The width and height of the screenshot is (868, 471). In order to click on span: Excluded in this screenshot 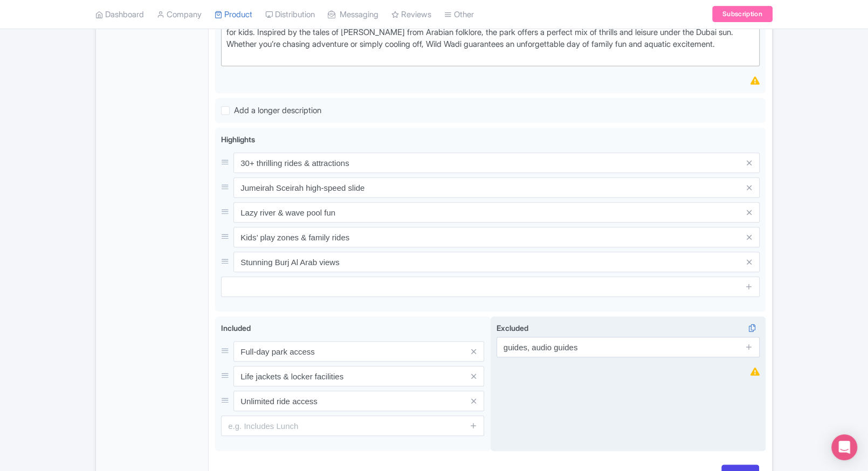, I will do `click(512, 327)`.